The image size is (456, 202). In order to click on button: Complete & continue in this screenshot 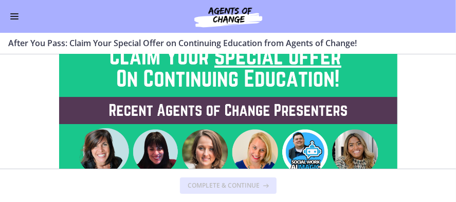, I will do `click(228, 186)`.